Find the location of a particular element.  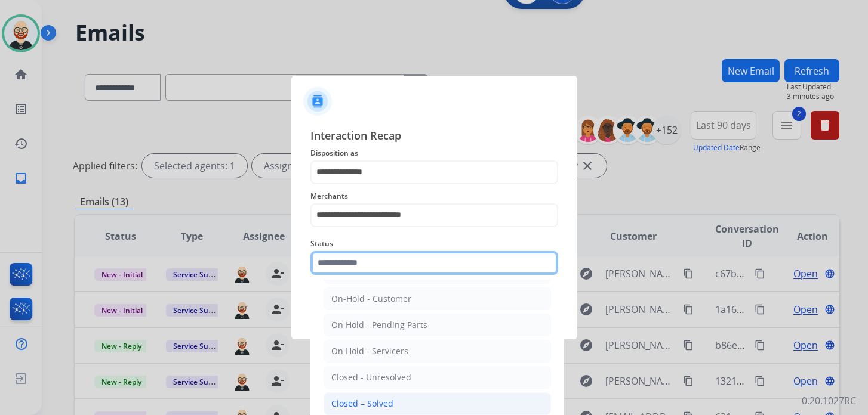

div: On-Hold - Customer is located at coordinates (371, 299).